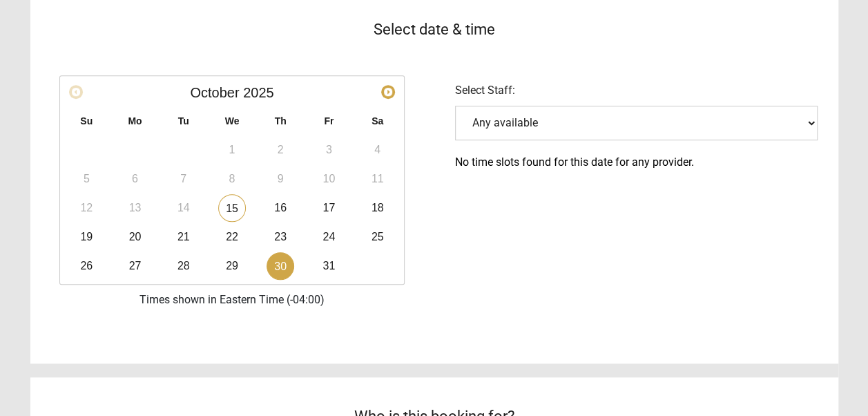 This screenshot has height=416, width=868. What do you see at coordinates (135, 266) in the screenshot?
I see `a: 27` at bounding box center [135, 266].